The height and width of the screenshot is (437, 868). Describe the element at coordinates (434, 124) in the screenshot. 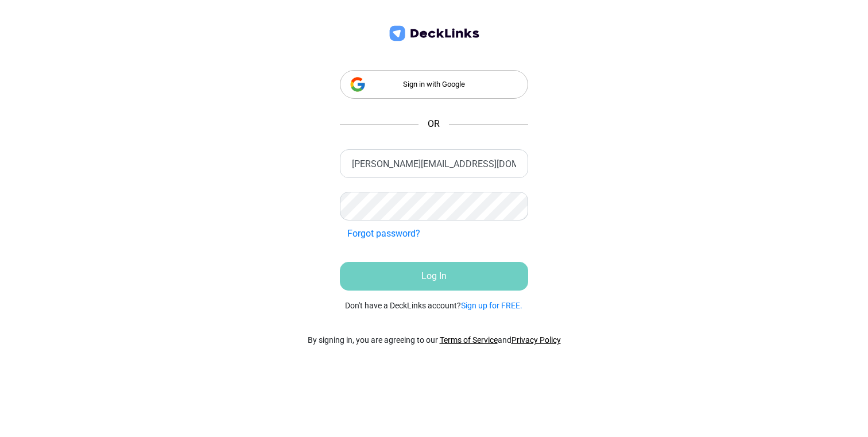

I see `span: OR` at that location.